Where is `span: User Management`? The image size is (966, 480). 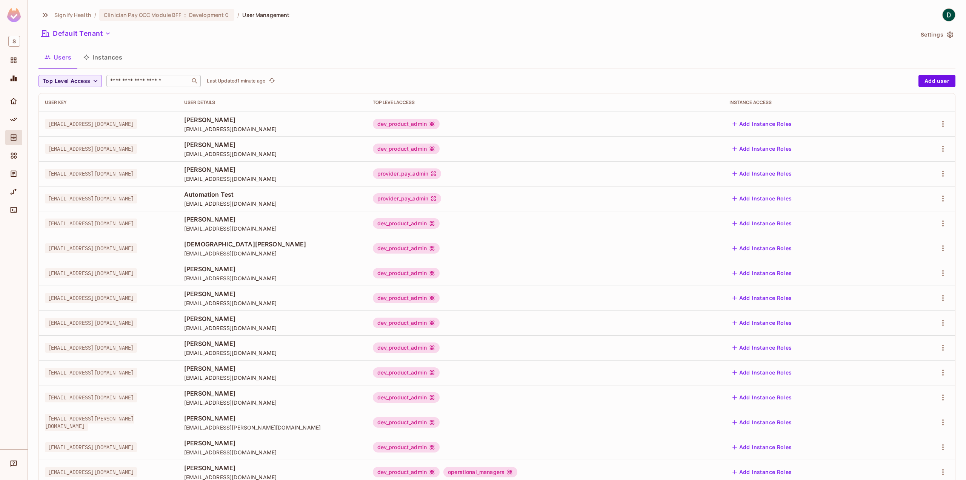
span: User Management is located at coordinates (266, 15).